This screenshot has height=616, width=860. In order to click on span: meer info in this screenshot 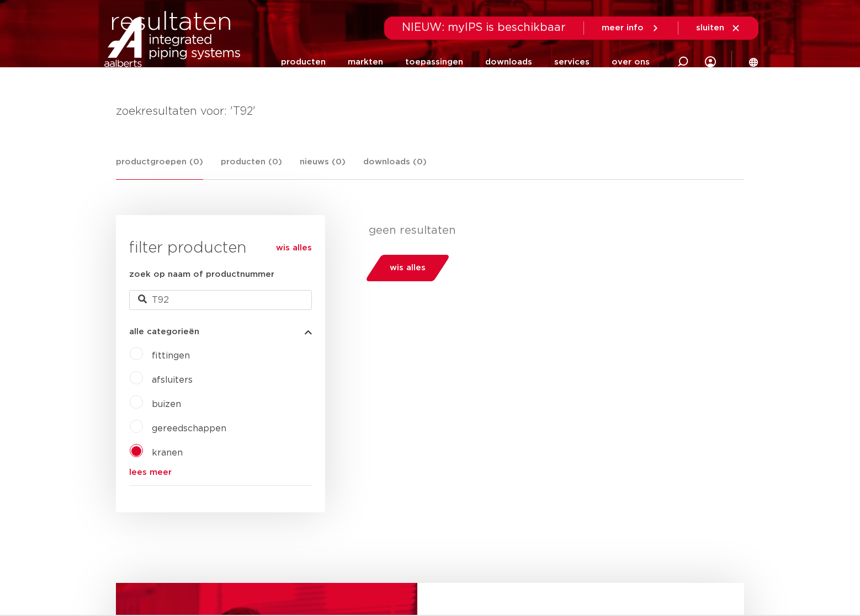, I will do `click(623, 27)`.